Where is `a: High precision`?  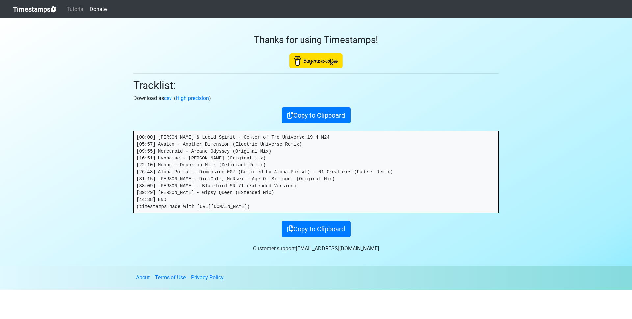 a: High precision is located at coordinates (192, 98).